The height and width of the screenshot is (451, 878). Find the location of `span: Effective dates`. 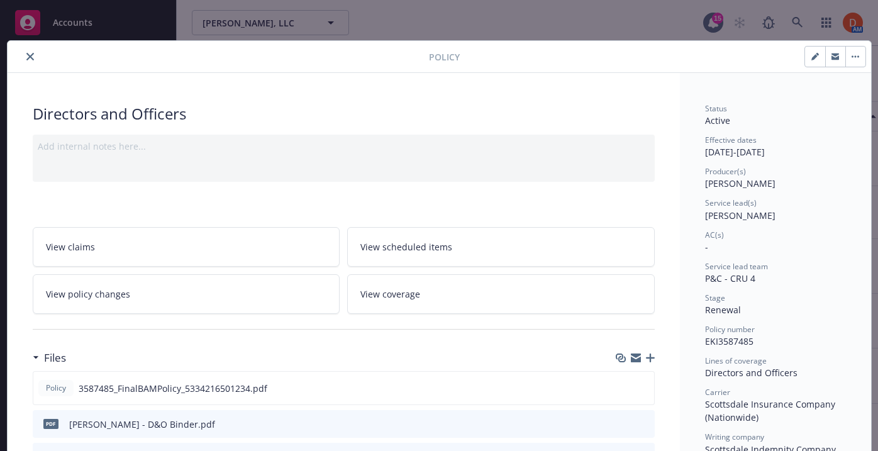

span: Effective dates is located at coordinates (730, 140).